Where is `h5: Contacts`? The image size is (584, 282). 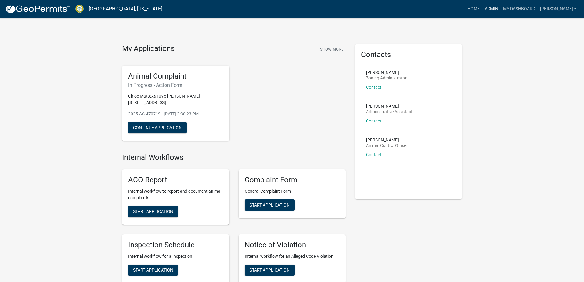 h5: Contacts is located at coordinates (408, 55).